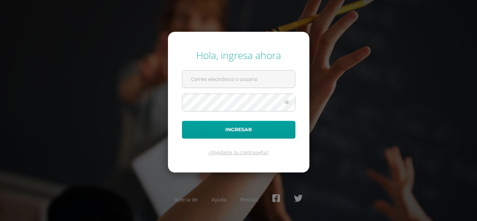 Image resolution: width=477 pixels, height=221 pixels. I want to click on a: ¿Olvidaste tu contraseña?, so click(239, 152).